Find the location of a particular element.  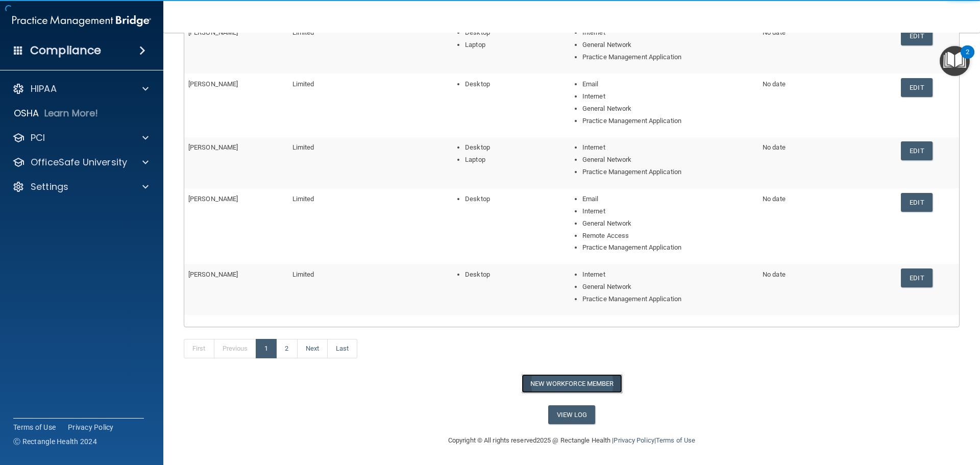

p: Learn More! is located at coordinates (72, 113).